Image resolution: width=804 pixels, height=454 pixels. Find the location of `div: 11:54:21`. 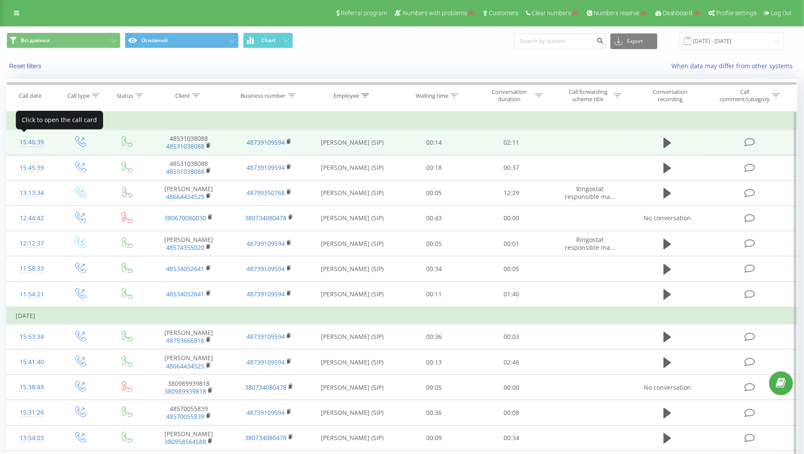

div: 11:54:21 is located at coordinates (31, 294).